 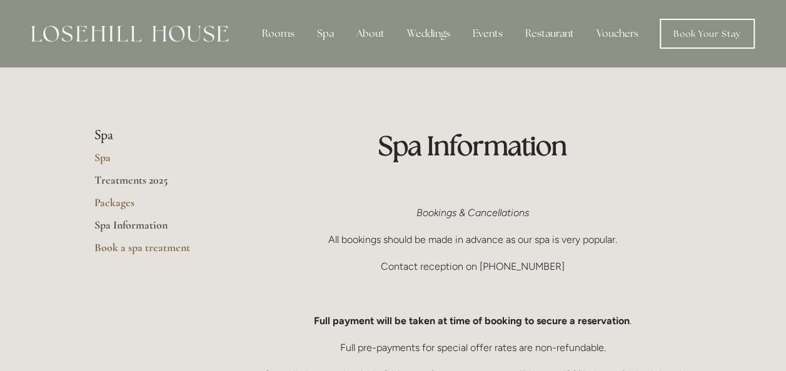 I want to click on a: Spa Information, so click(x=154, y=229).